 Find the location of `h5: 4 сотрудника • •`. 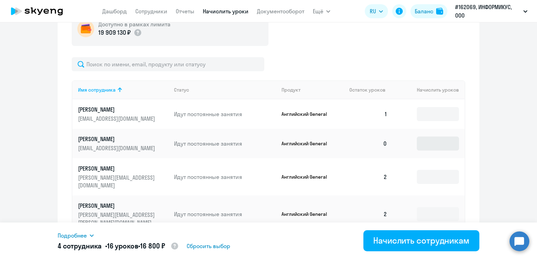

h5: 4 сотрудника • • is located at coordinates (118, 247).